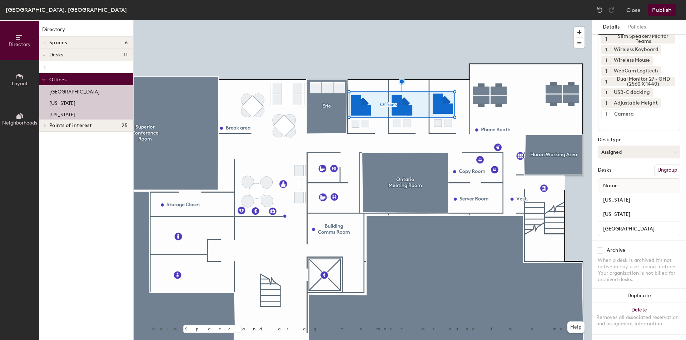 The image size is (686, 340). What do you see at coordinates (20, 44) in the screenshot?
I see `span: Directory` at bounding box center [20, 44].